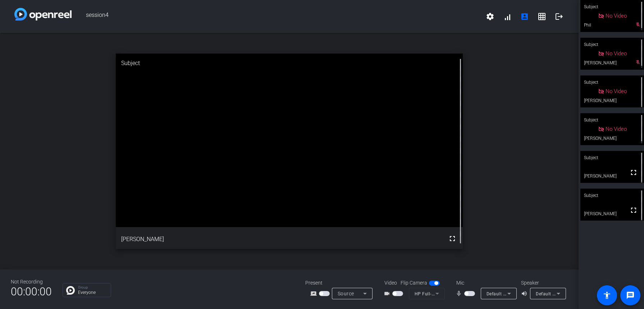  What do you see at coordinates (559, 16) in the screenshot?
I see `mat-icon: logout` at bounding box center [559, 16].